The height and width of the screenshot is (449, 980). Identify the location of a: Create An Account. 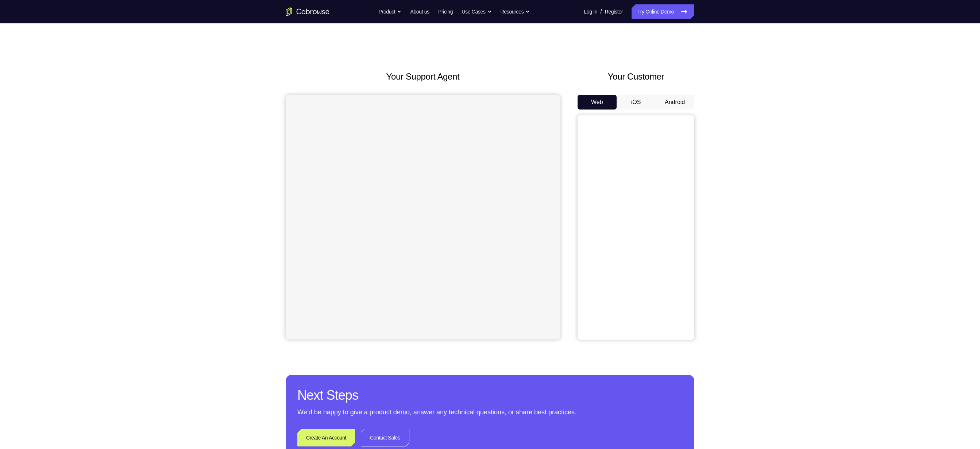
(326, 438).